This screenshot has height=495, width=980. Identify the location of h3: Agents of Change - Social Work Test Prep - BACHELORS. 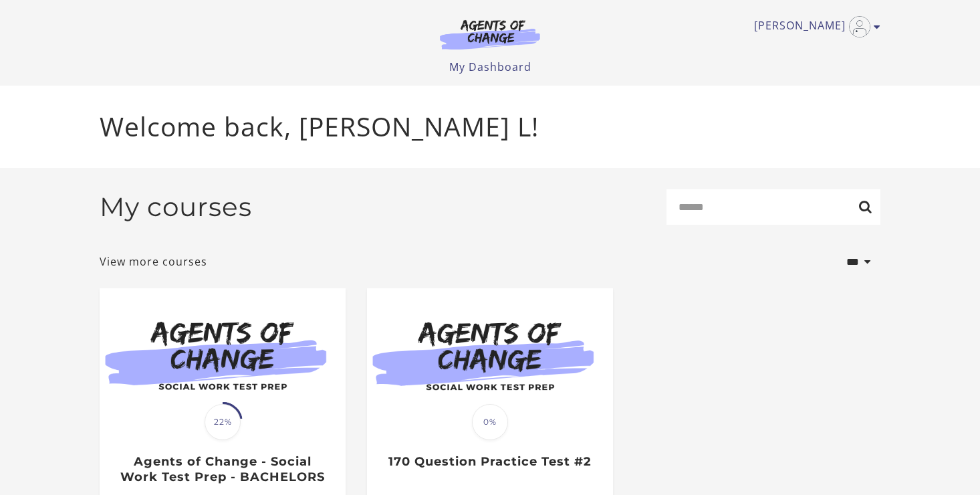
(222, 469).